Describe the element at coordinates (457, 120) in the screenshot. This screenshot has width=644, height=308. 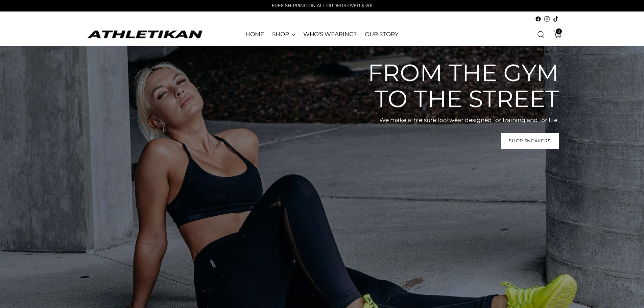
I see `p: We make athleisure footwear designed for training and for life.` at that location.